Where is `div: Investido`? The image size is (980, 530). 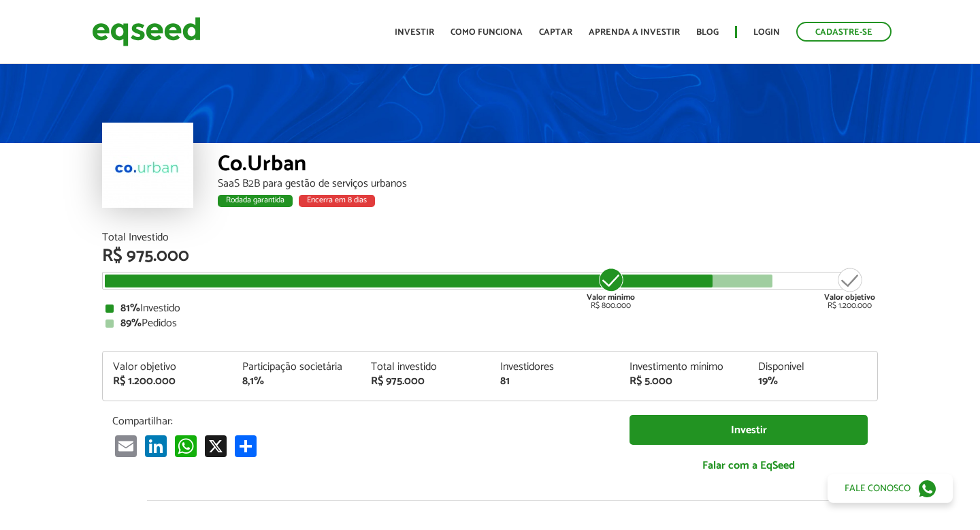
div: Investido is located at coordinates (490, 308).